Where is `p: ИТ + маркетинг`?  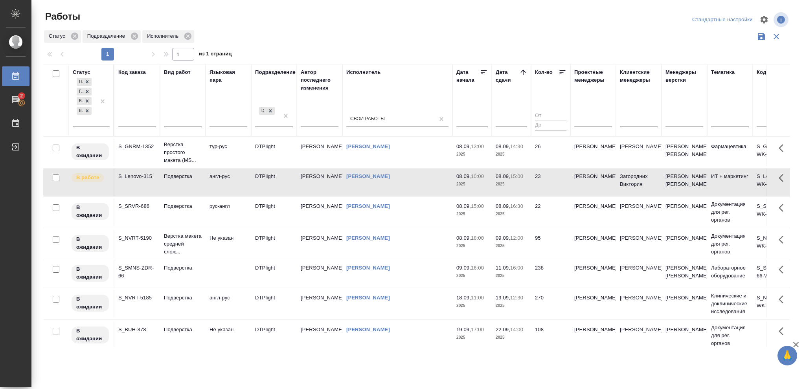 p: ИТ + маркетинг is located at coordinates (730, 176).